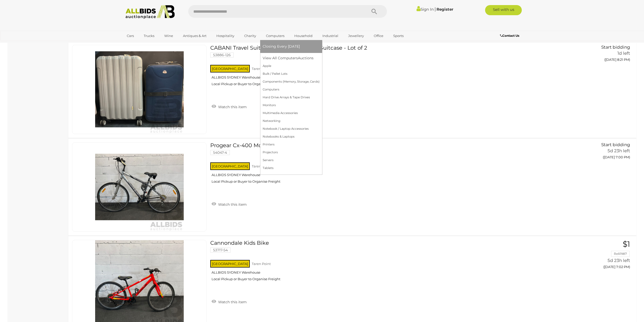 The width and height of the screenshot is (644, 322). Describe the element at coordinates (510, 36) in the screenshot. I see `b: Contact Us` at that location.